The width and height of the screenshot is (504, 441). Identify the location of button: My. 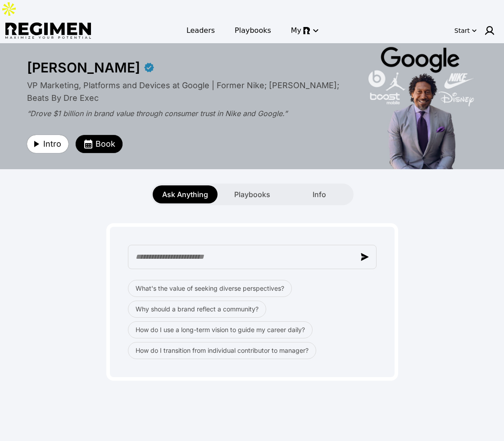
(304, 30).